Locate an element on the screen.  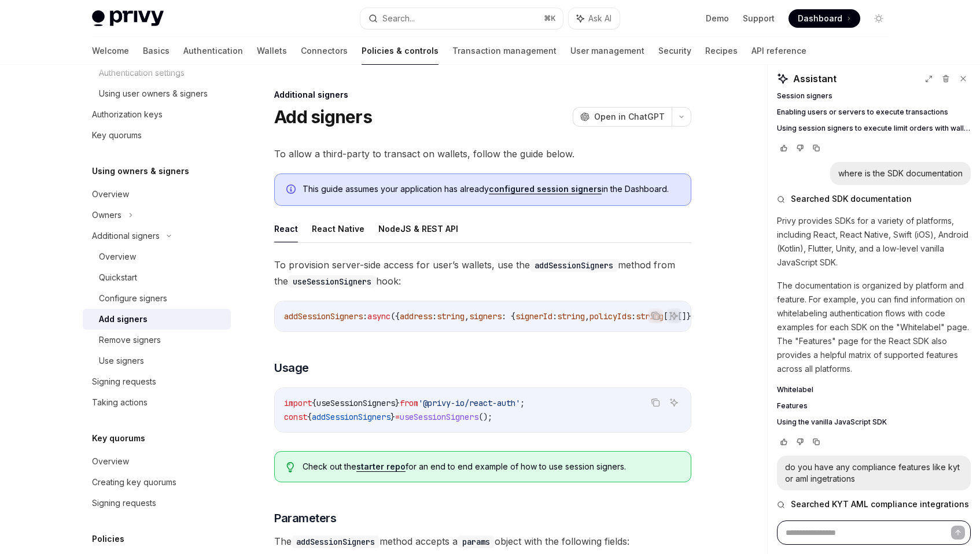
button: Send message is located at coordinates (957, 532).